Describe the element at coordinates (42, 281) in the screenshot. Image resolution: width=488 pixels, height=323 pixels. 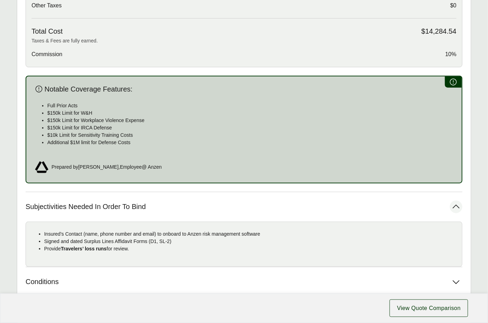
I see `span: Conditions` at that location.